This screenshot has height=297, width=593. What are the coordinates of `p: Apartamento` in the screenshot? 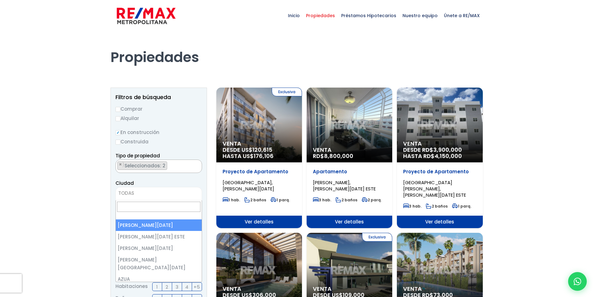 It's located at (349, 171).